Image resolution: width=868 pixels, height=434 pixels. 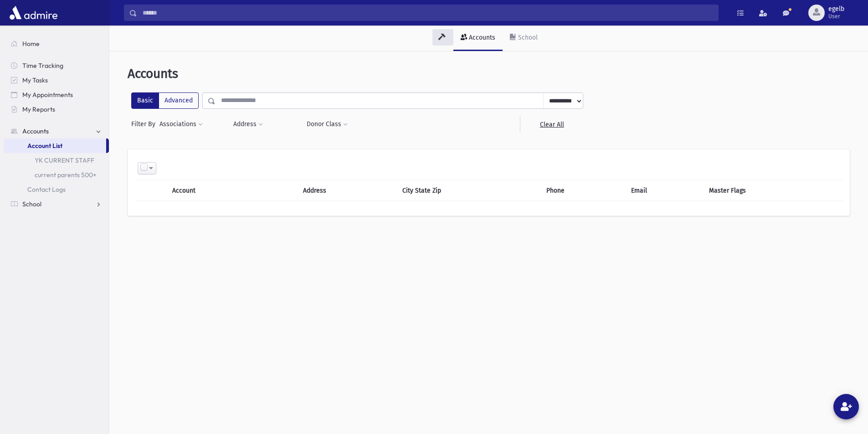 I want to click on span: User, so click(x=836, y=16).